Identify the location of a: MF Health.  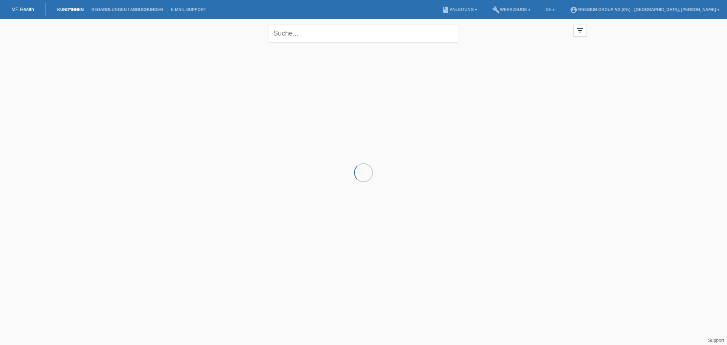
(23, 9).